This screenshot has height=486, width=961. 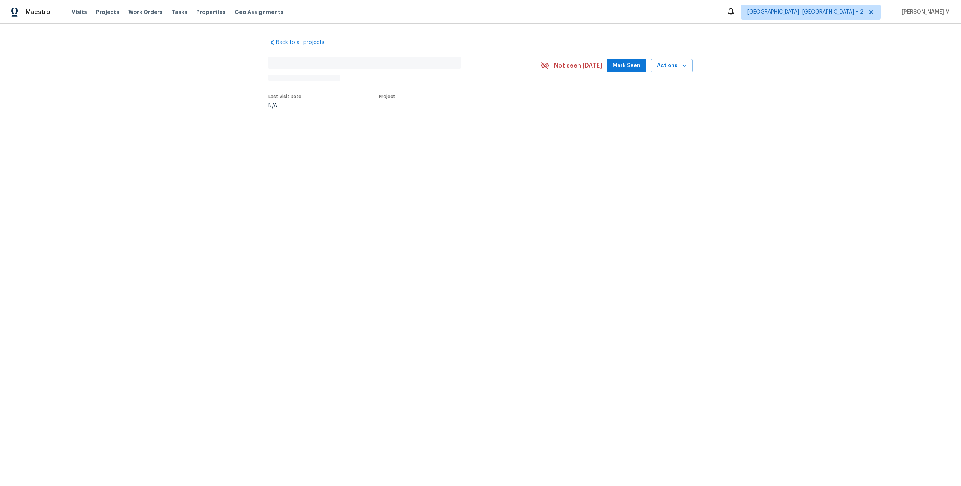 I want to click on span: Tasks, so click(x=179, y=12).